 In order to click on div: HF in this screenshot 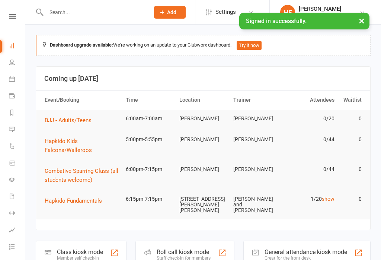, I will do `click(288, 12)`.